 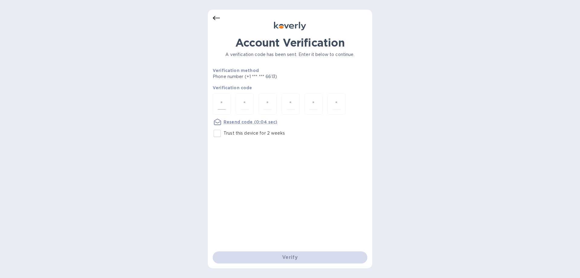 I want to click on p: A verification code has been sent. Enter it below to continue., so click(x=290, y=54).